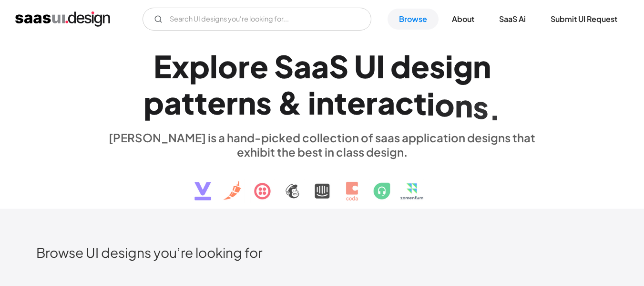 The image size is (644, 286). What do you see at coordinates (463, 66) in the screenshot?
I see `div: g` at bounding box center [463, 66].